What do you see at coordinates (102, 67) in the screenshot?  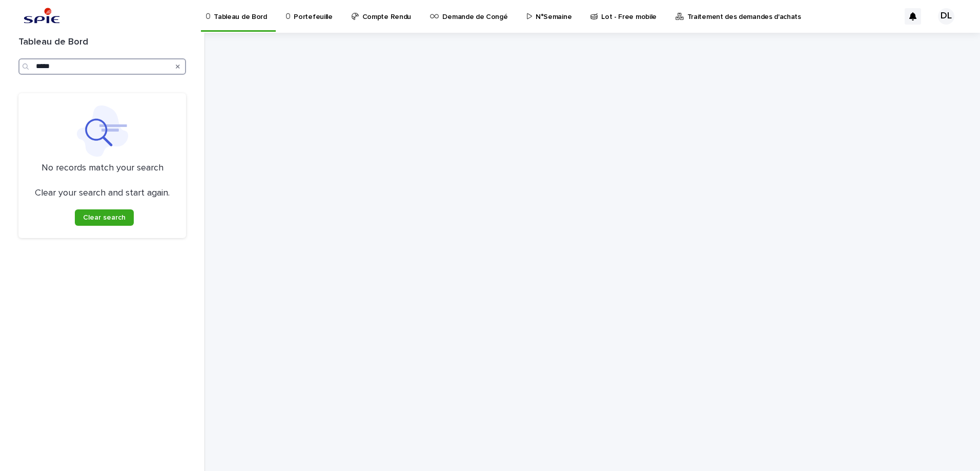 I see `input: Search` at bounding box center [102, 67].